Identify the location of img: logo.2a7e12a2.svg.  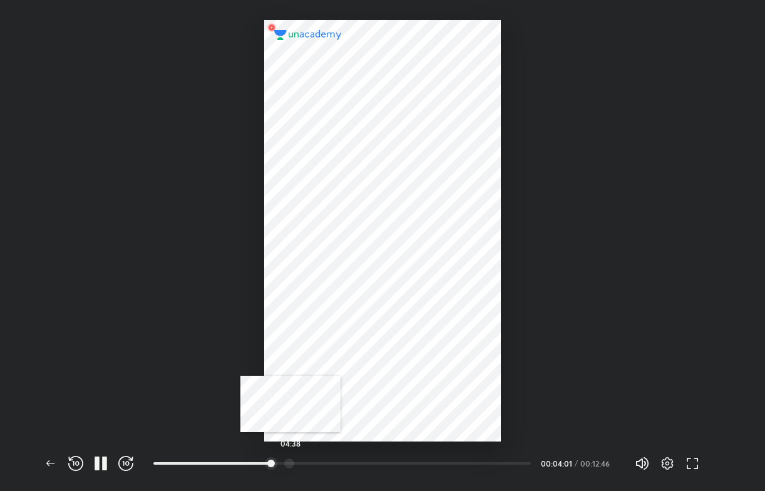
(308, 35).